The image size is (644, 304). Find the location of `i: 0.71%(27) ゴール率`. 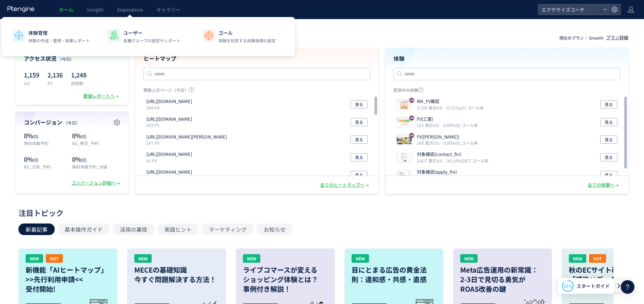

i: 0.71%(27) ゴール率 is located at coordinates (465, 107).